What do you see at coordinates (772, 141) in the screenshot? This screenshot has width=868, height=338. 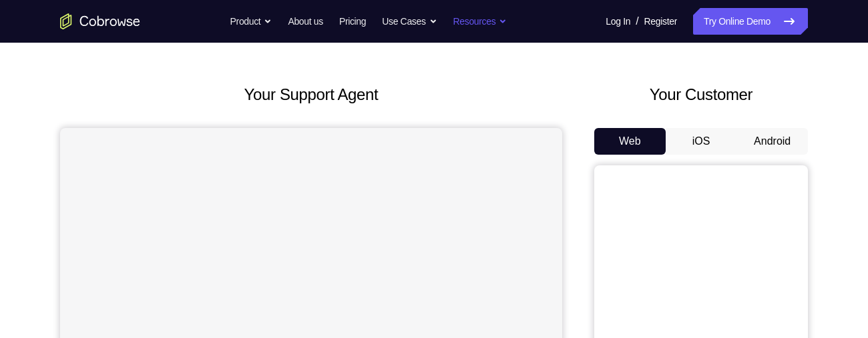 I see `button: Android` at bounding box center [772, 141].